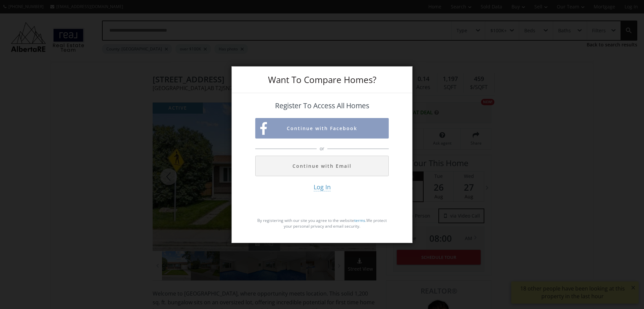 The height and width of the screenshot is (309, 644). What do you see at coordinates (322, 128) in the screenshot?
I see `button: Continue with Facebook` at bounding box center [322, 128].